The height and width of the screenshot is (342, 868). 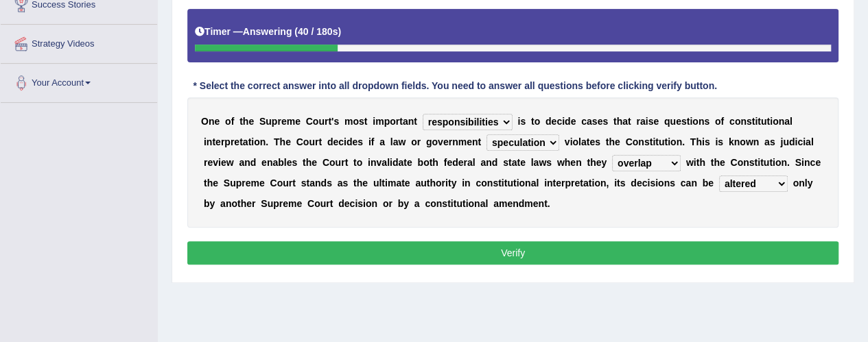 I want to click on b: T, so click(x=693, y=142).